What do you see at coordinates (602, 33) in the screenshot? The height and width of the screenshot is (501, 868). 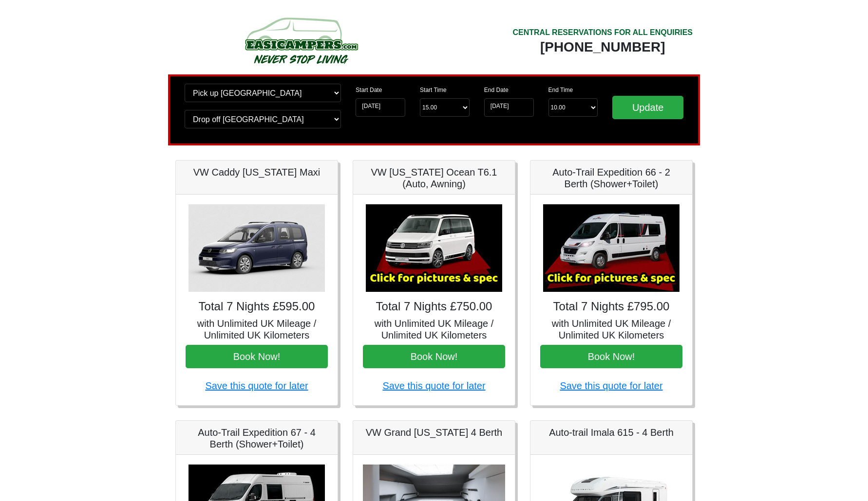 I see `div: CENTRAL RESERVATIONS FOR ALL ENQUIRIES` at bounding box center [602, 33].